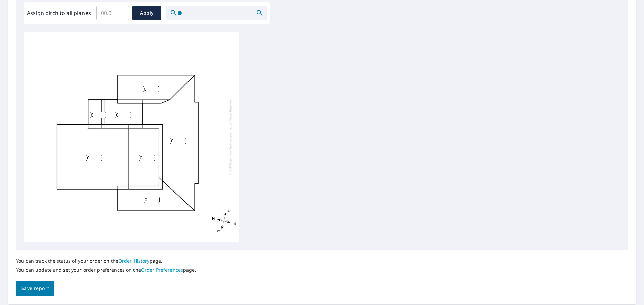  What do you see at coordinates (59, 13) in the screenshot?
I see `label: Assign pitch to all planes` at bounding box center [59, 13].